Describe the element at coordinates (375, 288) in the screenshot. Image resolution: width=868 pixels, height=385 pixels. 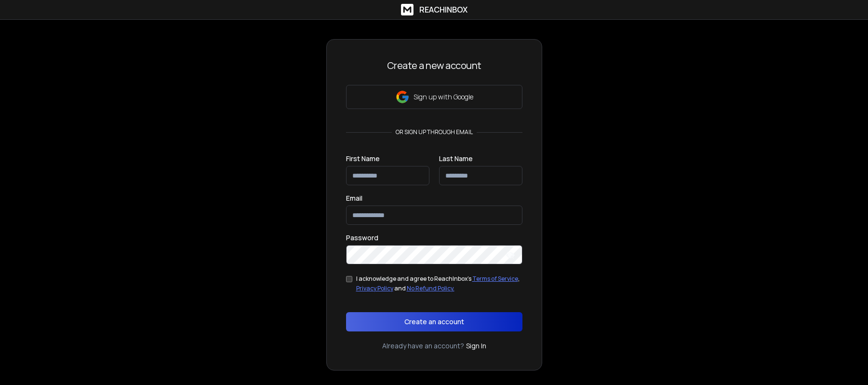
I see `a: Privacy Policy` at that location.